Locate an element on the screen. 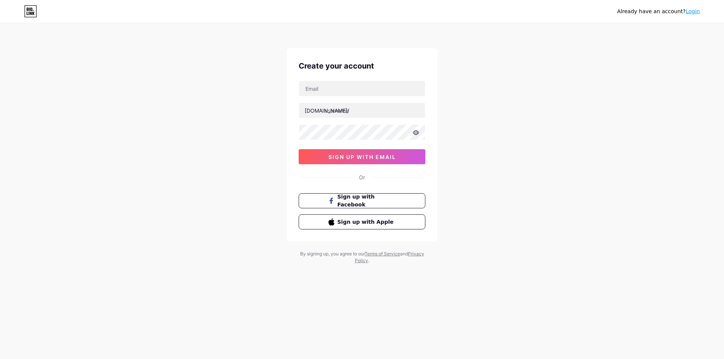 The height and width of the screenshot is (359, 724). div: Or is located at coordinates (362, 177).